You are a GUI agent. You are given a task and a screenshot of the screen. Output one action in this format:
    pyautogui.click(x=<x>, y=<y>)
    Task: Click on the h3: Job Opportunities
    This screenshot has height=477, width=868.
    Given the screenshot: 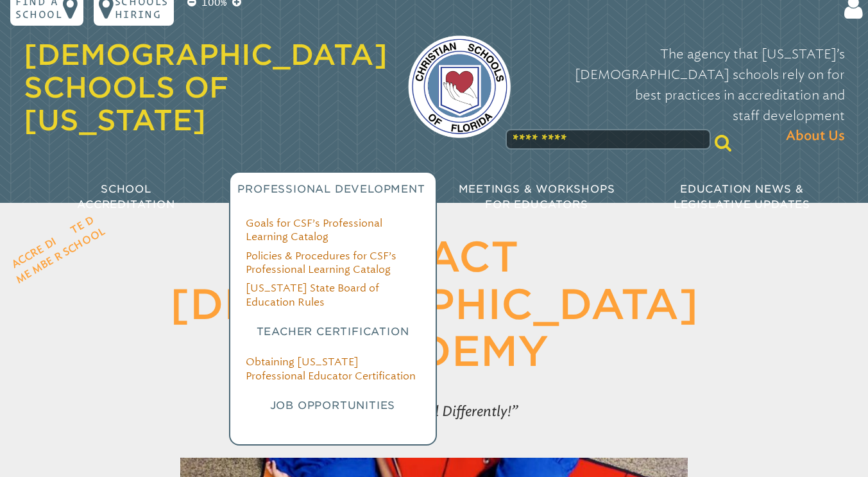 What is the action you would take?
    pyautogui.click(x=333, y=405)
    